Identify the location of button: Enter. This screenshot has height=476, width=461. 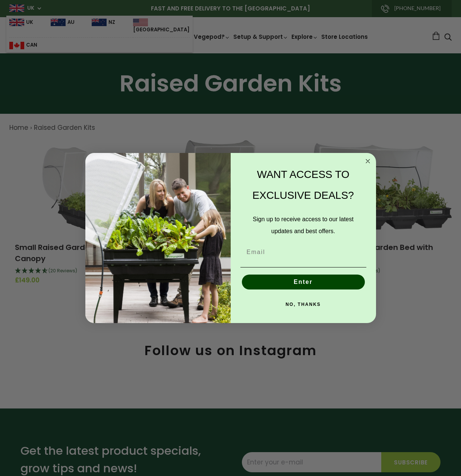
(303, 282).